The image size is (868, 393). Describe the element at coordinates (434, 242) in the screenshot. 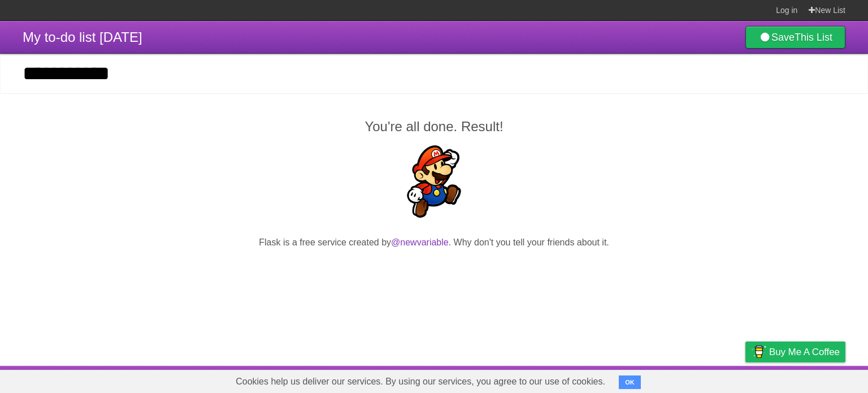

I see `p: Flask is a free service created by . Why don't you tell your friends about it.` at that location.